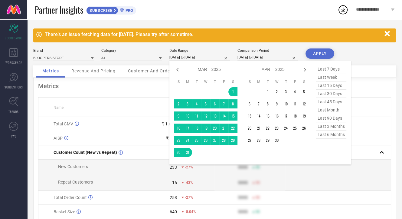  I want to click on span: last week, so click(331, 77).